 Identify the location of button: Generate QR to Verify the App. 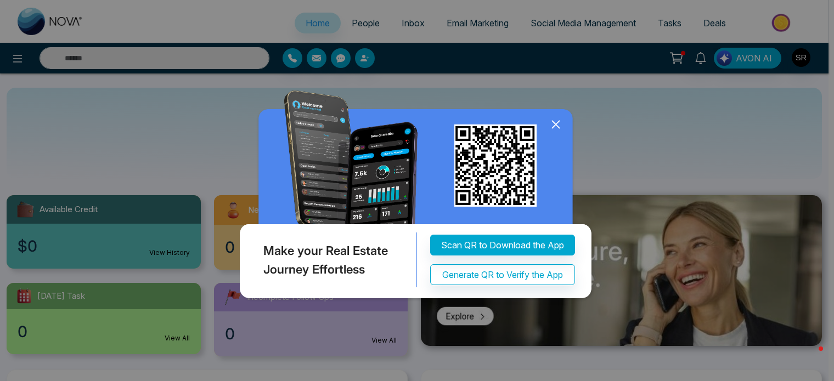
(503, 275).